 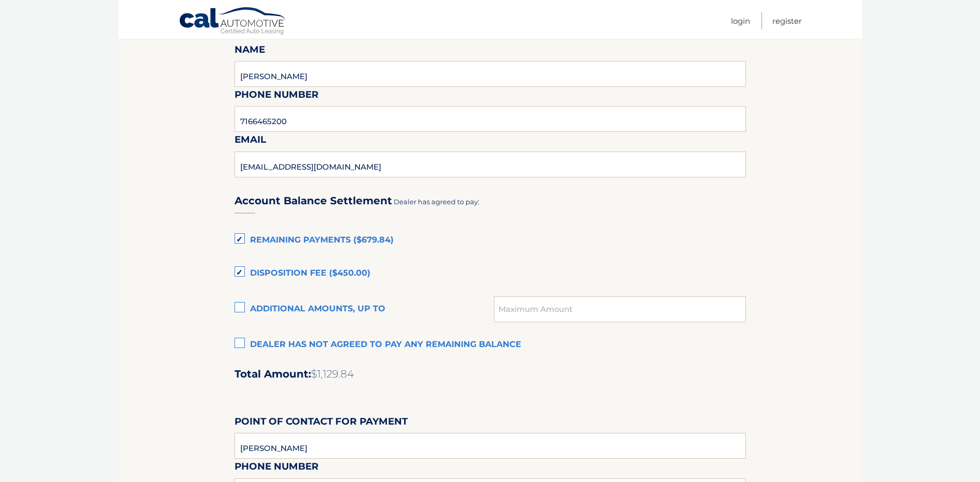 I want to click on a: Cal Automotive, so click(x=233, y=22).